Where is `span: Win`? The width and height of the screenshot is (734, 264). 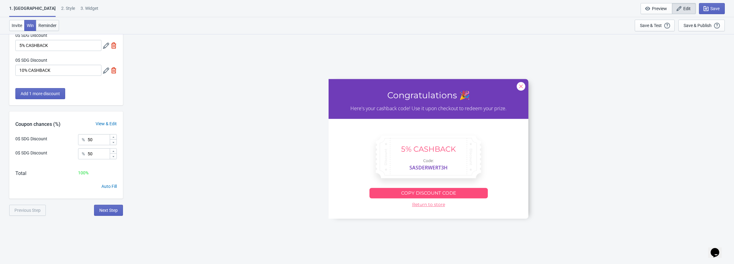
span: Win is located at coordinates (30, 25).